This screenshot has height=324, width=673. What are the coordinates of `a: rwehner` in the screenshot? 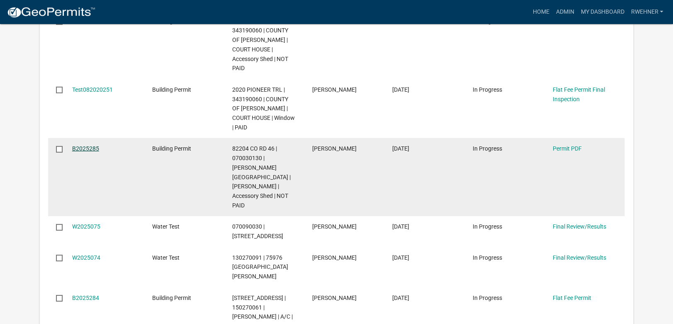 It's located at (647, 12).